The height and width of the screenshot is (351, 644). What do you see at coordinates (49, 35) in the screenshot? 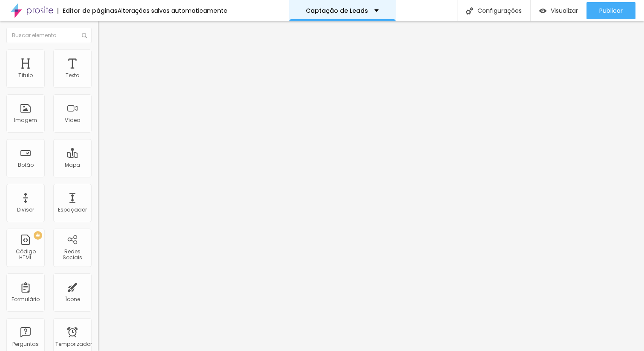
I see `input: Buscar elemento` at bounding box center [49, 35].